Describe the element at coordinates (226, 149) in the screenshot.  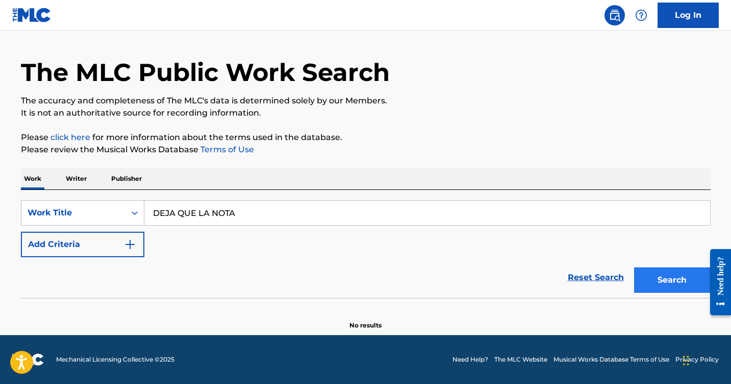
I see `a: Terms of Use` at that location.